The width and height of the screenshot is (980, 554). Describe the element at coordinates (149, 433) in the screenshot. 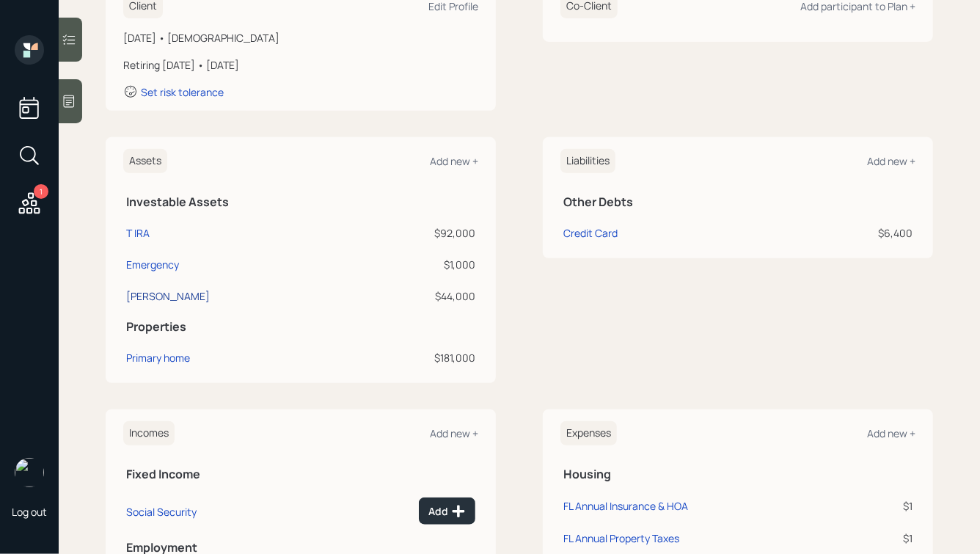

I see `h6: Incomes` at that location.